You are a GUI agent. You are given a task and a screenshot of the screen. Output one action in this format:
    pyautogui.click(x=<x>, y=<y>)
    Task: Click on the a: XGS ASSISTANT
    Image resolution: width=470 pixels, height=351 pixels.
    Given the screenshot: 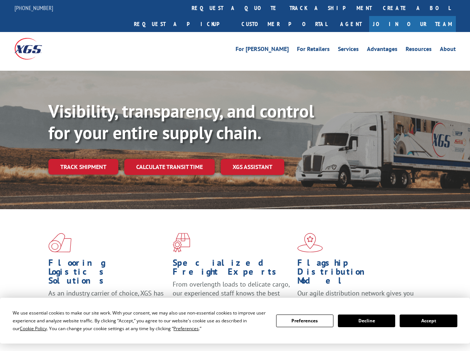 What is the action you would take?
    pyautogui.click(x=252, y=167)
    